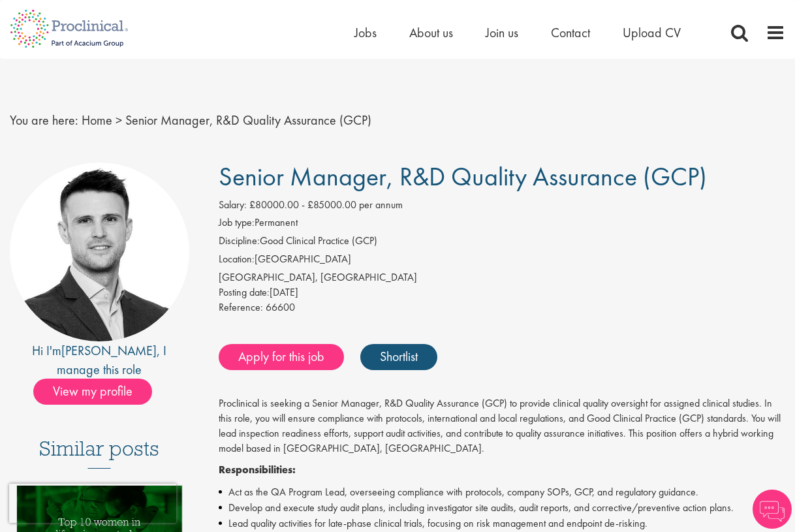 This screenshot has width=795, height=532. Describe the element at coordinates (502, 524) in the screenshot. I see `li: Lead quality activities for late-phase clinical trials, focusing on risk management and endpoint ...` at that location.